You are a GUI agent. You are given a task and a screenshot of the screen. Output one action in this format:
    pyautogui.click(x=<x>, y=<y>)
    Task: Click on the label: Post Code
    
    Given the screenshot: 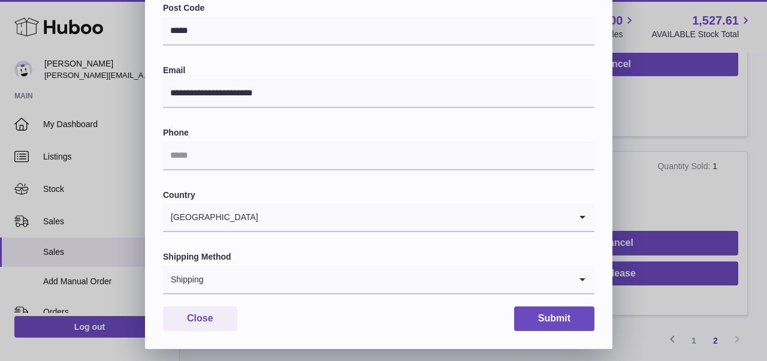 What is the action you would take?
    pyautogui.click(x=379, y=8)
    